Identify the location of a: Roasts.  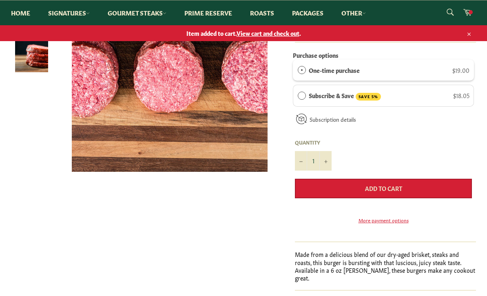
(262, 13).